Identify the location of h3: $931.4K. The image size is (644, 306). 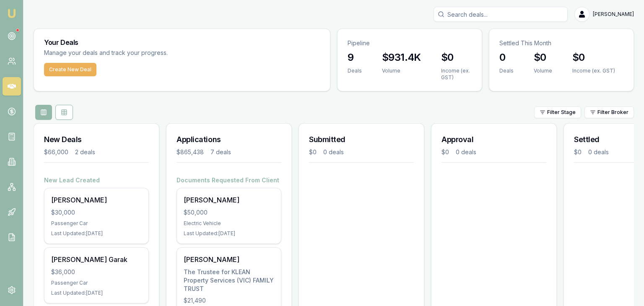
(401, 57).